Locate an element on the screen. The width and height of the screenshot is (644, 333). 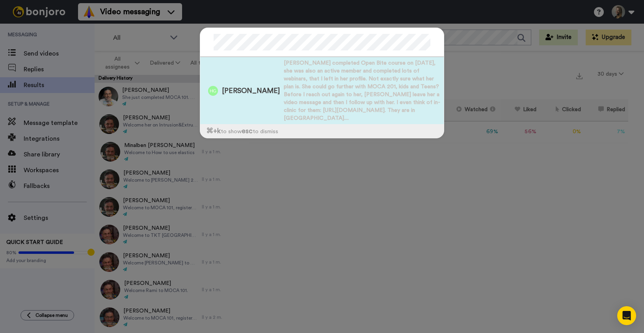
span: ⌘ +k is located at coordinates (213, 131).